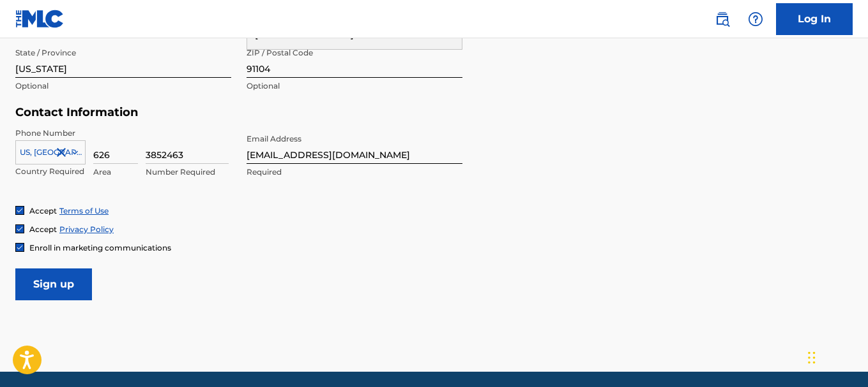 The height and width of the screenshot is (387, 868). I want to click on a: Public Search, so click(722, 19).